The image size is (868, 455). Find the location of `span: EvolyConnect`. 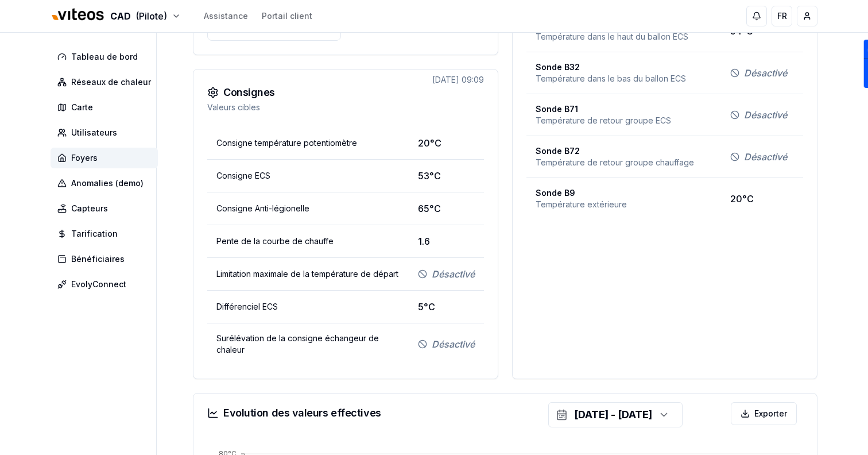

span: EvolyConnect is located at coordinates (99, 284).